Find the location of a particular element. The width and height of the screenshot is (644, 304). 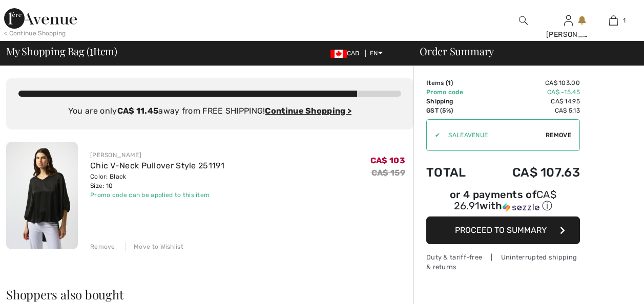

span: CA$ 103 is located at coordinates (388, 160).